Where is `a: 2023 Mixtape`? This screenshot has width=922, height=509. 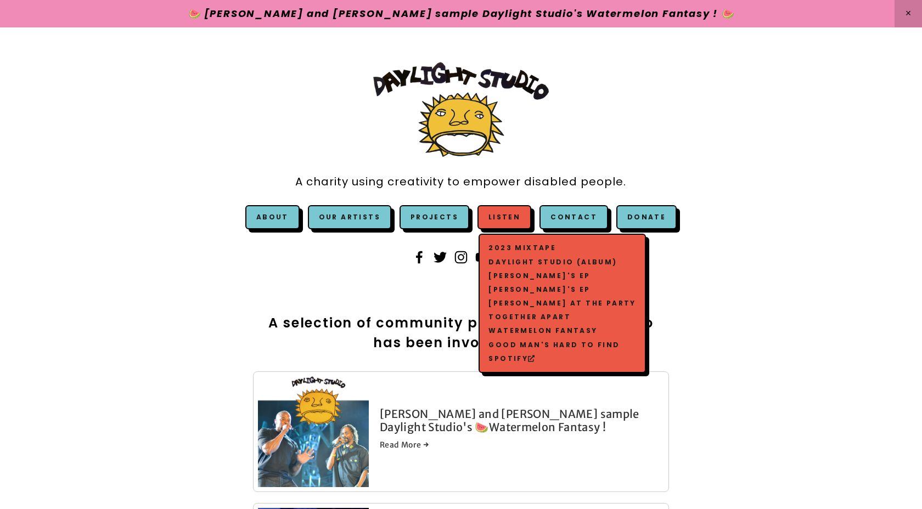 a: 2023 Mixtape is located at coordinates (562, 248).